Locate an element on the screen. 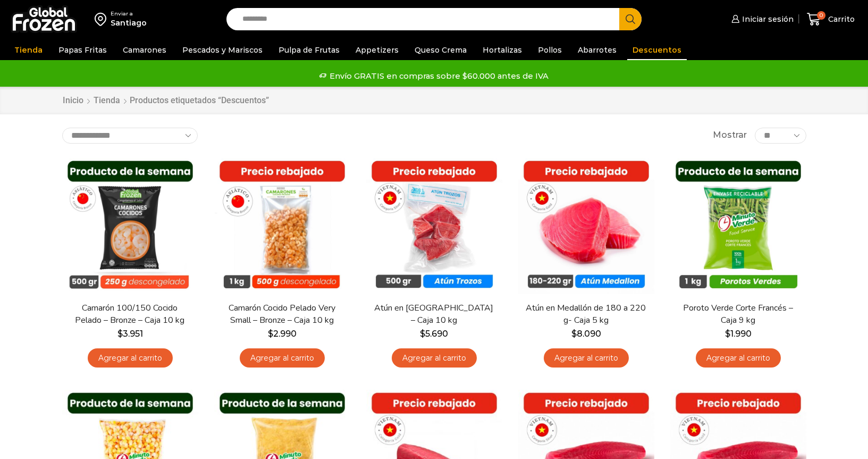 The width and height of the screenshot is (868, 459). a: 0 Carrito is located at coordinates (830, 19).